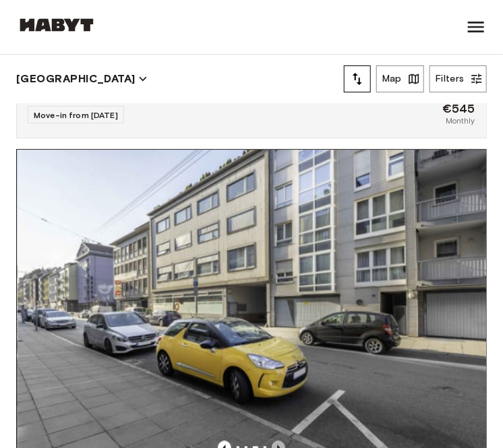 The height and width of the screenshot is (448, 503). I want to click on span: €545, so click(459, 109).